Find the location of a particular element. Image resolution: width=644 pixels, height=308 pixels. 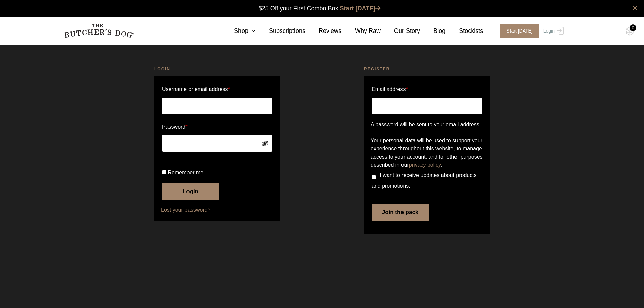

input: I want to receive updates about products and promotions. is located at coordinates (373, 177).